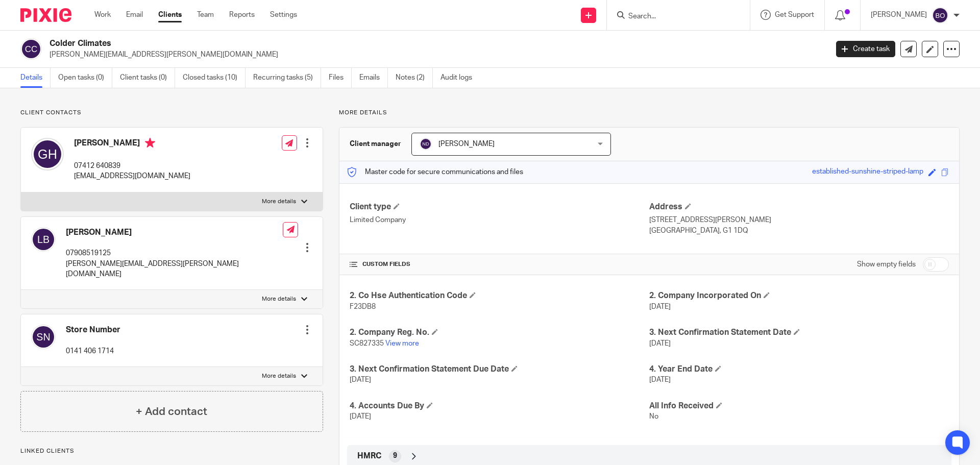 The width and height of the screenshot is (980, 465). I want to click on h4: 2. Co Hse Authentication Code, so click(499, 296).